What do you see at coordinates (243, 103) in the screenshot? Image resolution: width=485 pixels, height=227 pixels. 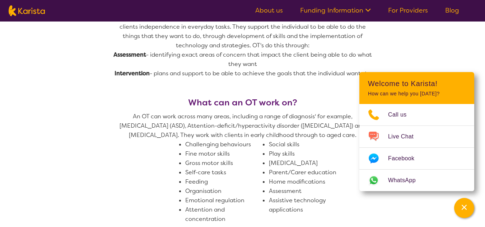 I see `h3: What can an OT work on?` at bounding box center [243, 103].